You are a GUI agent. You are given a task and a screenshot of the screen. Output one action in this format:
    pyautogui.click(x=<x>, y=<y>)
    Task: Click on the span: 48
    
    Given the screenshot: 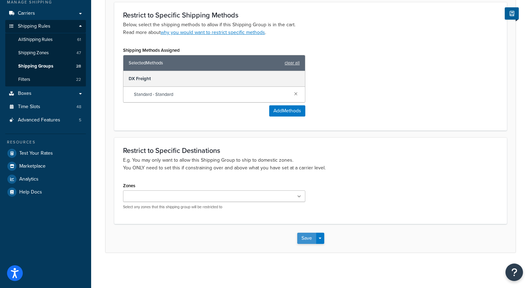 What is the action you would take?
    pyautogui.click(x=79, y=107)
    